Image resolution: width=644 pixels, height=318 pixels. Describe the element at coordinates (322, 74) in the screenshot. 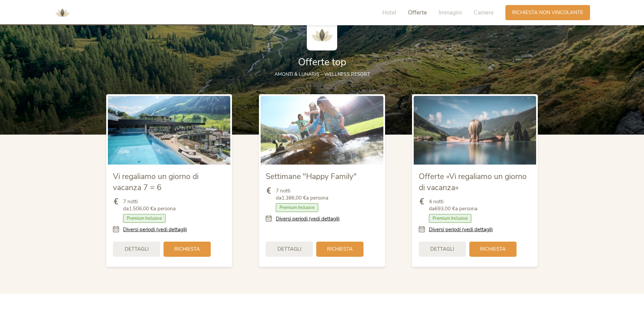

I see `span: AMONTI & LUNARIS – wellness resort` at that location.